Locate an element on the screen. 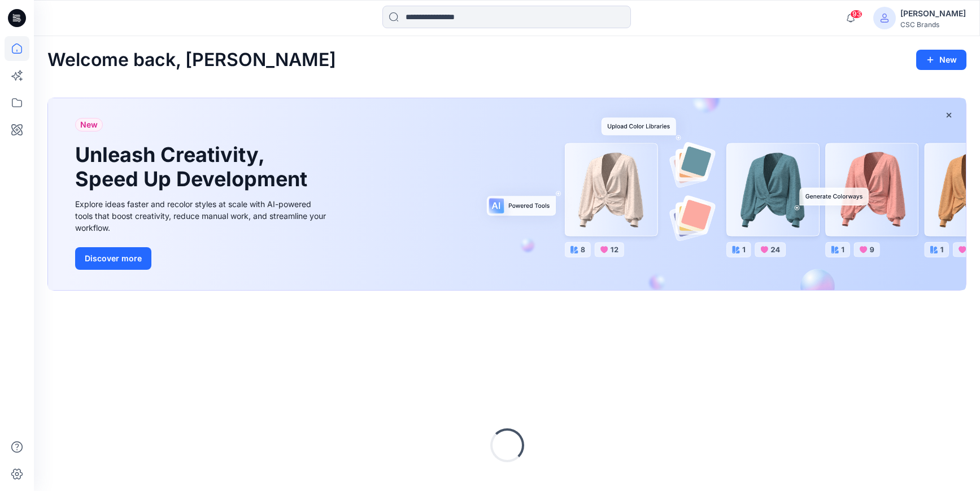 This screenshot has height=491, width=980. svg: avatar is located at coordinates (885, 18).